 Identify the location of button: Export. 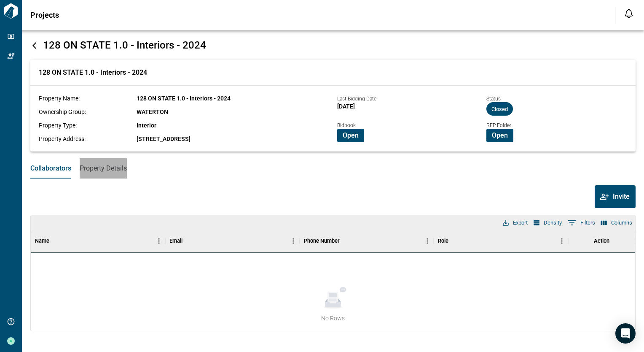
(515, 223).